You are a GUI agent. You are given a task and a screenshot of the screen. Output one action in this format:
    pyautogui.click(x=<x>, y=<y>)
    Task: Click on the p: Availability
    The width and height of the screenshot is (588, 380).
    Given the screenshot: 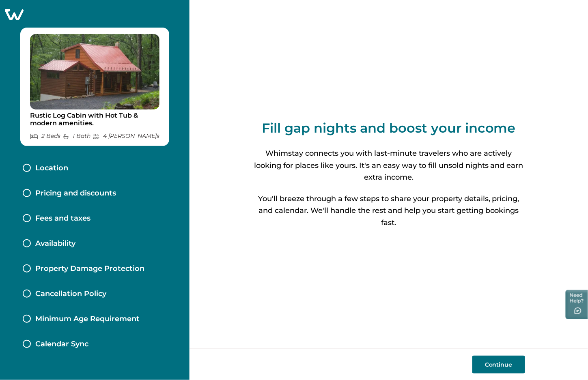 What is the action you would take?
    pyautogui.click(x=55, y=244)
    